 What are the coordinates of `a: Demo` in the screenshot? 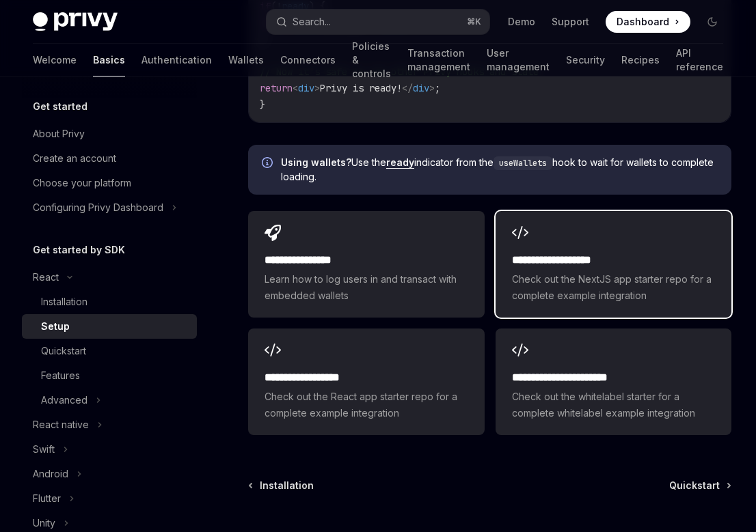 It's located at (521, 22).